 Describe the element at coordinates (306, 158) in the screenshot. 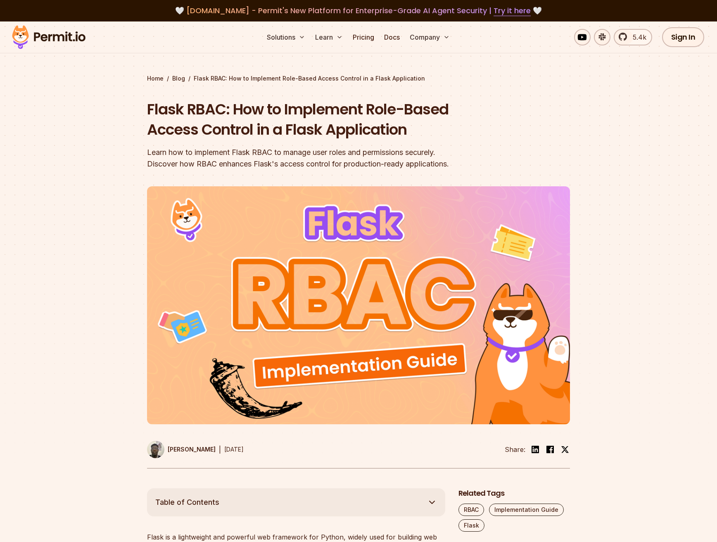

I see `div: Learn how to implement Flask RBAC to manage user roles and permissions securely. Discover how RBA...` at that location.